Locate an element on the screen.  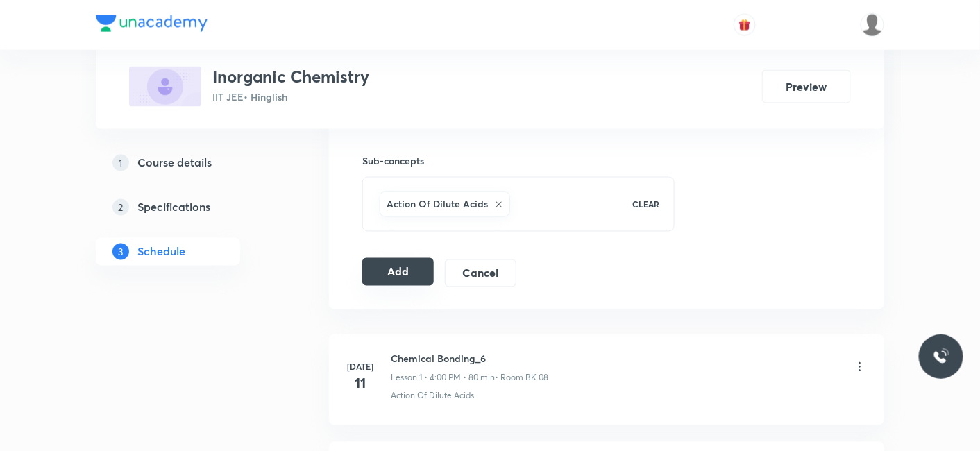
button: Cancel is located at coordinates (480, 273).